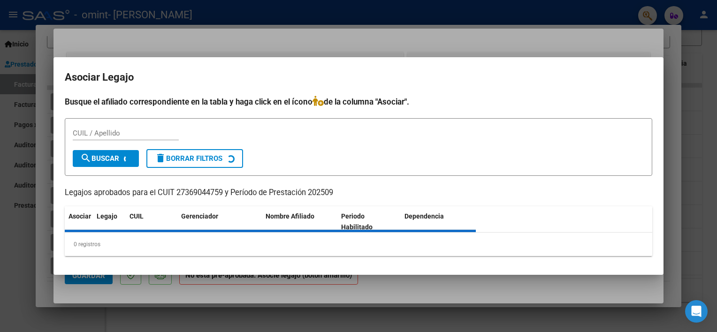  Describe the element at coordinates (79, 222) in the screenshot. I see `datatable-header-cell: Asociar` at that location.